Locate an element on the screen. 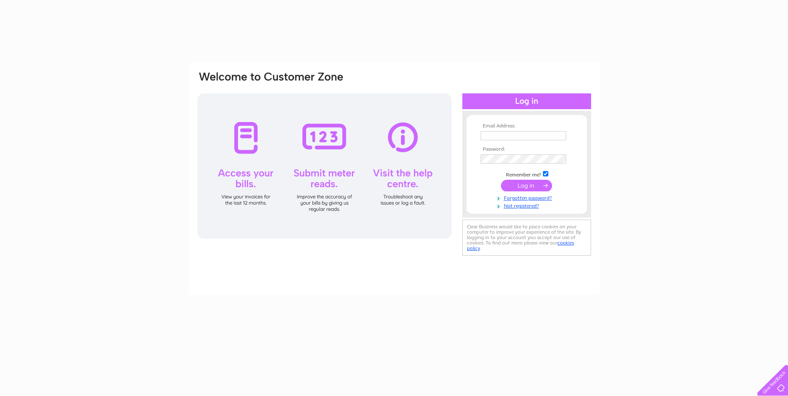 This screenshot has width=788, height=396. a: cookies policy is located at coordinates (521, 246).